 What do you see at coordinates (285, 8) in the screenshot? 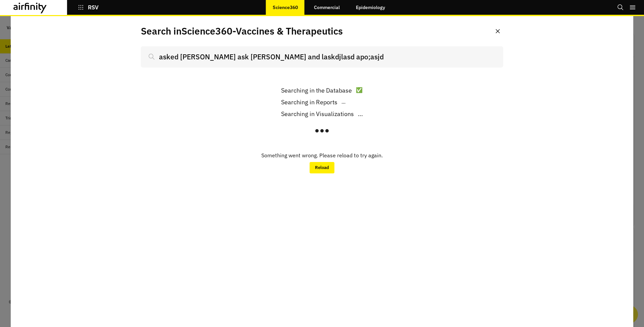
I see `p: Science360` at bounding box center [285, 8].